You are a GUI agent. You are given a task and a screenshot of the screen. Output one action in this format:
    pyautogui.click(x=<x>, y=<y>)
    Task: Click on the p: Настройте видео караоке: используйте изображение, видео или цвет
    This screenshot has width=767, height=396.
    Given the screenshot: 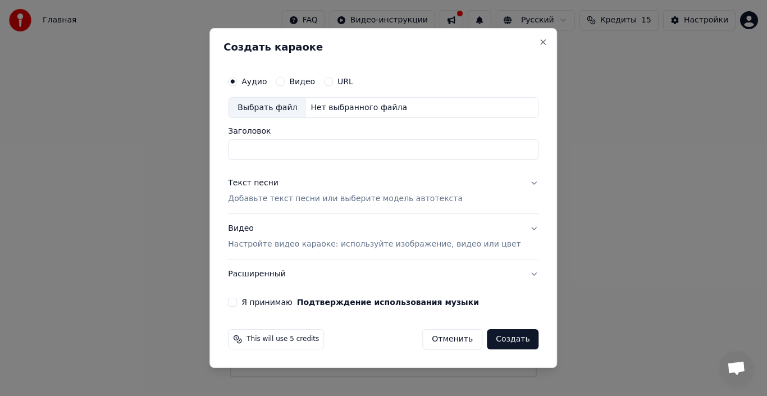 What is the action you would take?
    pyautogui.click(x=374, y=244)
    